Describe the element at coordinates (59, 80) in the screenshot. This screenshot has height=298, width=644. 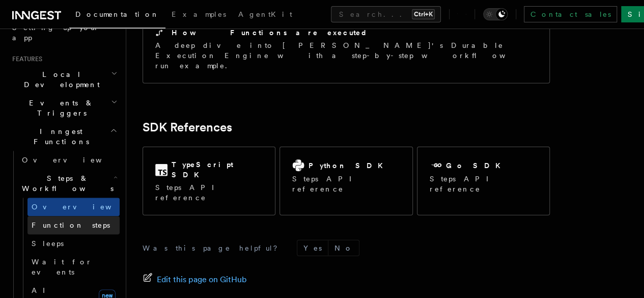
I see `span: Local Development` at that location.